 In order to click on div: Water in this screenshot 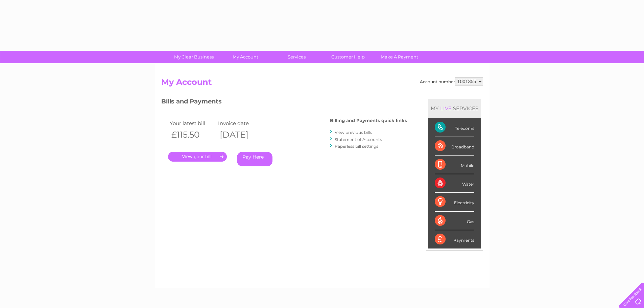, I will do `click(454, 183)`.